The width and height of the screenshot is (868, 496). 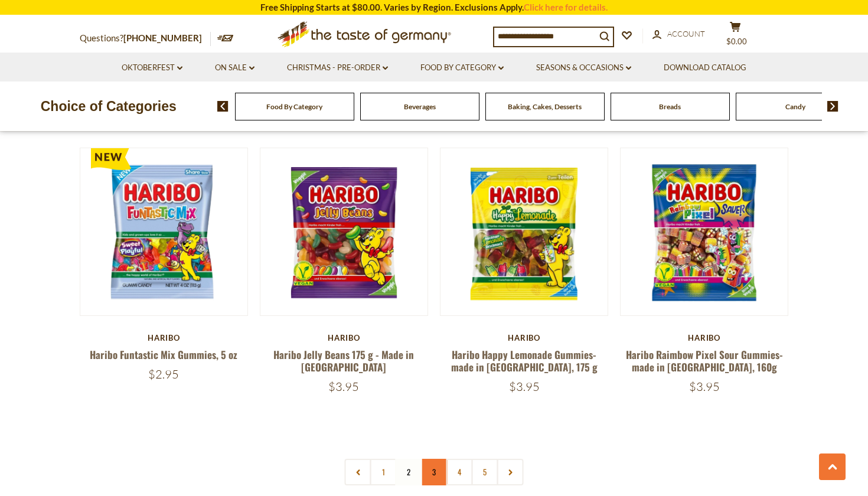 What do you see at coordinates (833, 107) in the screenshot?
I see `img: next arrow` at bounding box center [833, 107].